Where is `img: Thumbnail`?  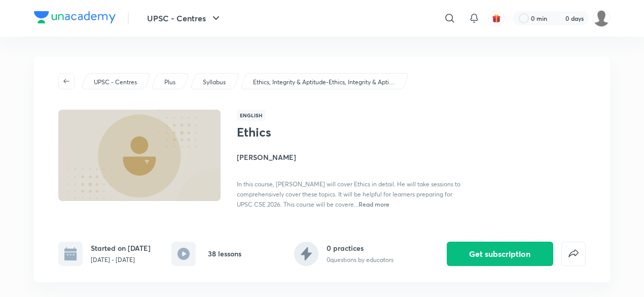 img: Thumbnail is located at coordinates (139, 155).